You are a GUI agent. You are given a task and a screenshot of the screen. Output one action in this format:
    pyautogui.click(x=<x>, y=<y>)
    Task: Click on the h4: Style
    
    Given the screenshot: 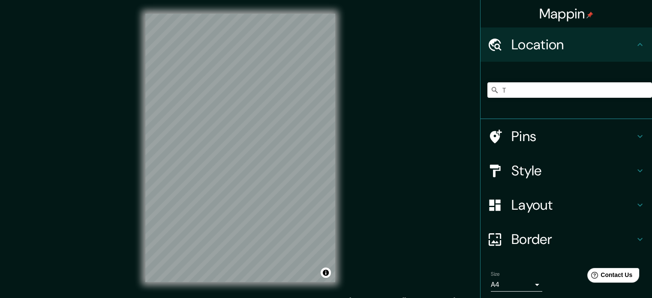 What is the action you would take?
    pyautogui.click(x=573, y=171)
    